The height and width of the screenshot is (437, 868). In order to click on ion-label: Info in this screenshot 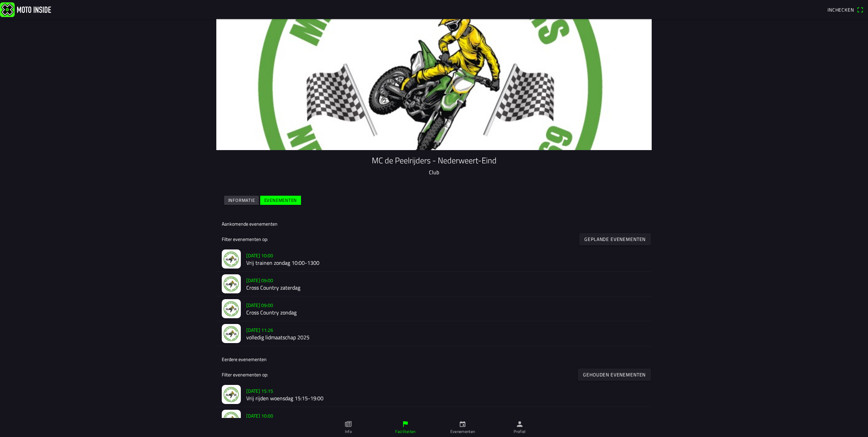, I will do `click(349, 432)`.